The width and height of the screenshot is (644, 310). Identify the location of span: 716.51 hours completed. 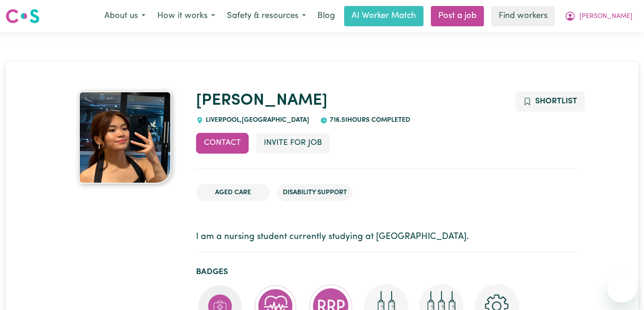
(369, 120).